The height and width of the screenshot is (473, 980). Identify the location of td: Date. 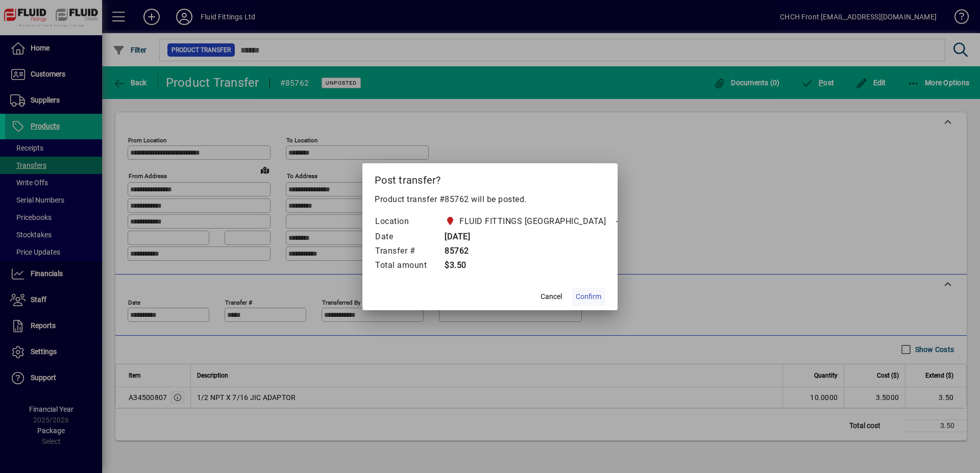
(406, 237).